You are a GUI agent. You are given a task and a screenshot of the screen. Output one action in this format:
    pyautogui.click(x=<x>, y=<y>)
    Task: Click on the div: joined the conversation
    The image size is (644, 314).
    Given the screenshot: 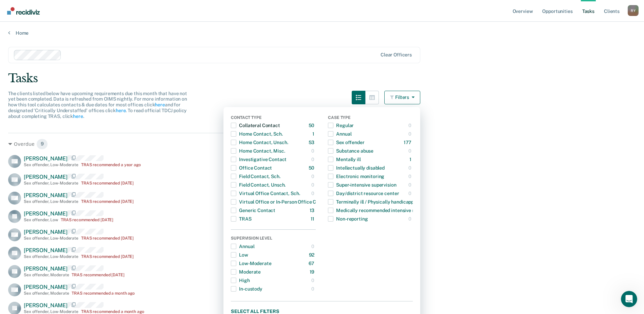 What is the action you would take?
    pyautogui.click(x=72, y=112)
    